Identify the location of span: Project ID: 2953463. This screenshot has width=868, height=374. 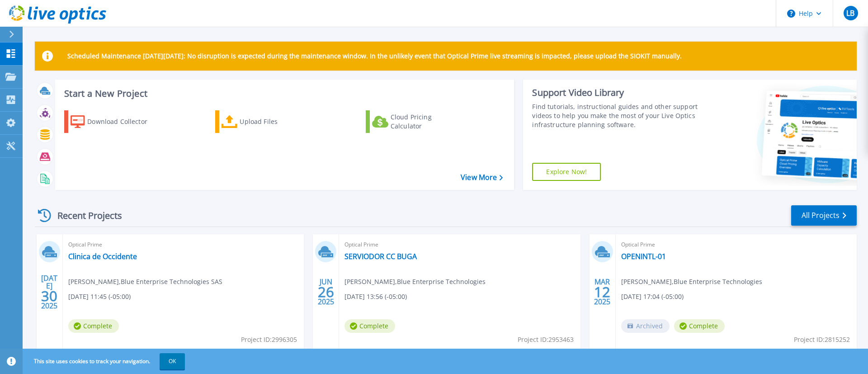
(546, 339).